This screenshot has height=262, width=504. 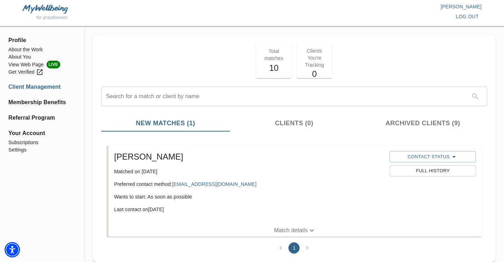 I want to click on a: Referral Program, so click(x=42, y=118).